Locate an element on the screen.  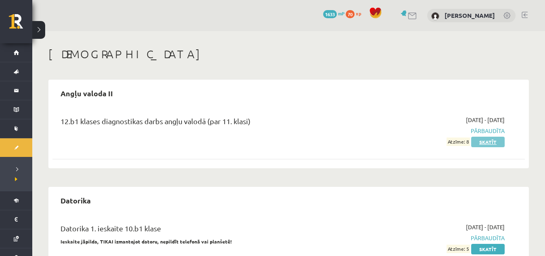
span: Atzīme: 8 is located at coordinates (459, 141).